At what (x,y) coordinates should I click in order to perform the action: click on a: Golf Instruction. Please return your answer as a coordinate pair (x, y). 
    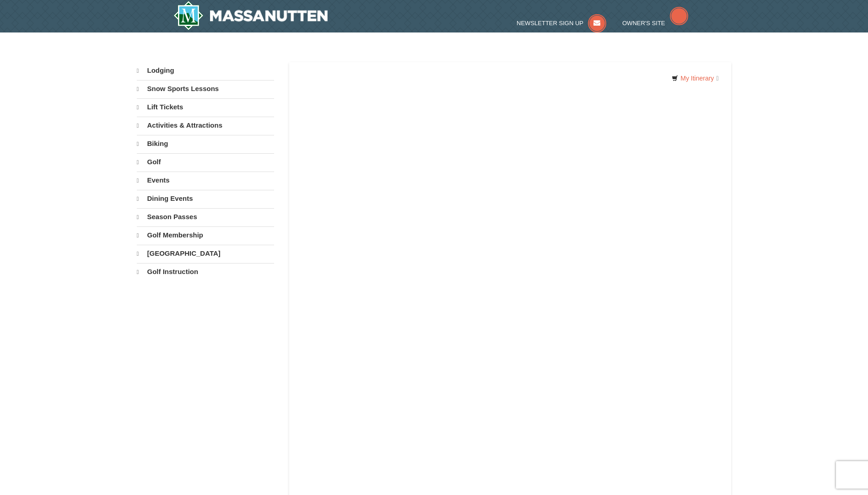
    Looking at the image, I should click on (205, 272).